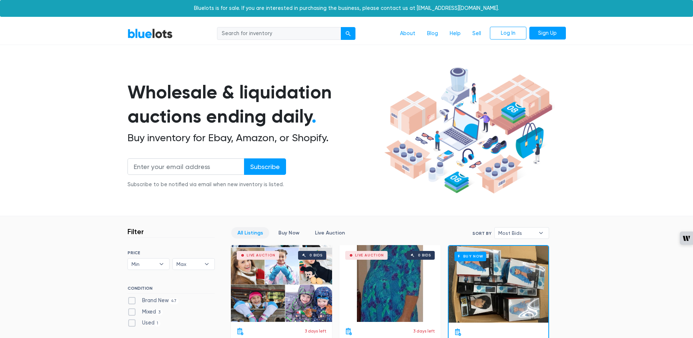 This screenshot has width=693, height=338. I want to click on label: Used, so click(144, 323).